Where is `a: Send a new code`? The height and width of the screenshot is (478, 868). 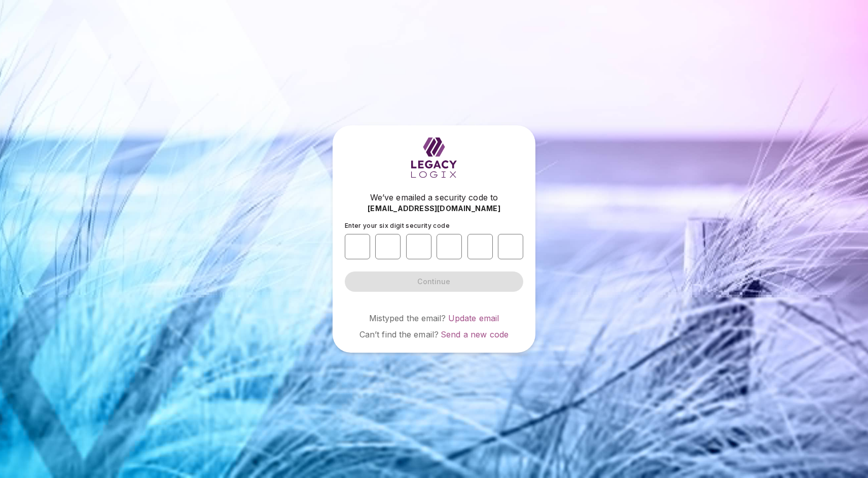 a: Send a new code is located at coordinates (475, 334).